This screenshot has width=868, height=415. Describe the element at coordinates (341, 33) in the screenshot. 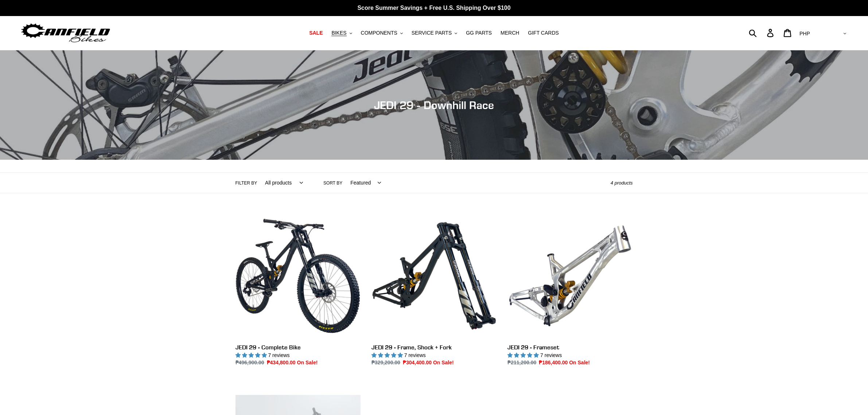

I see `button: BIKES` at that location.